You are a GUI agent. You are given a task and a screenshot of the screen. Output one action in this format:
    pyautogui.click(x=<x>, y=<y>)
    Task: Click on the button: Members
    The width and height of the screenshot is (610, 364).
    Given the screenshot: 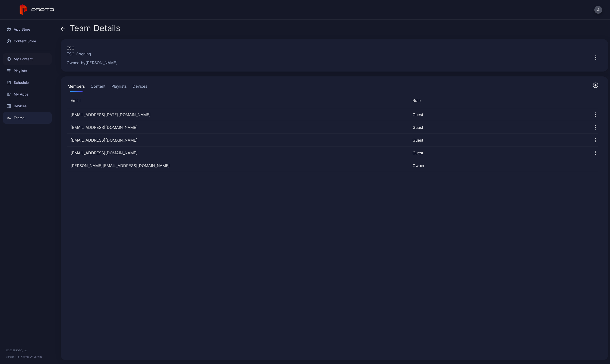 What is the action you would take?
    pyautogui.click(x=76, y=87)
    